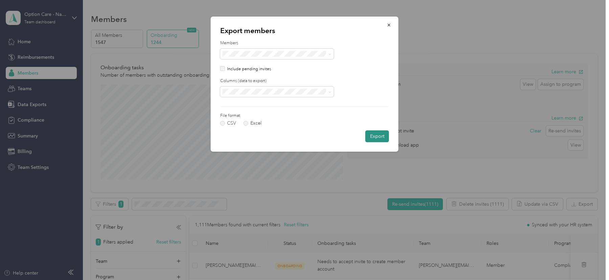 This screenshot has width=609, height=280. Describe the element at coordinates (228, 123) in the screenshot. I see `label: CSV` at that location.